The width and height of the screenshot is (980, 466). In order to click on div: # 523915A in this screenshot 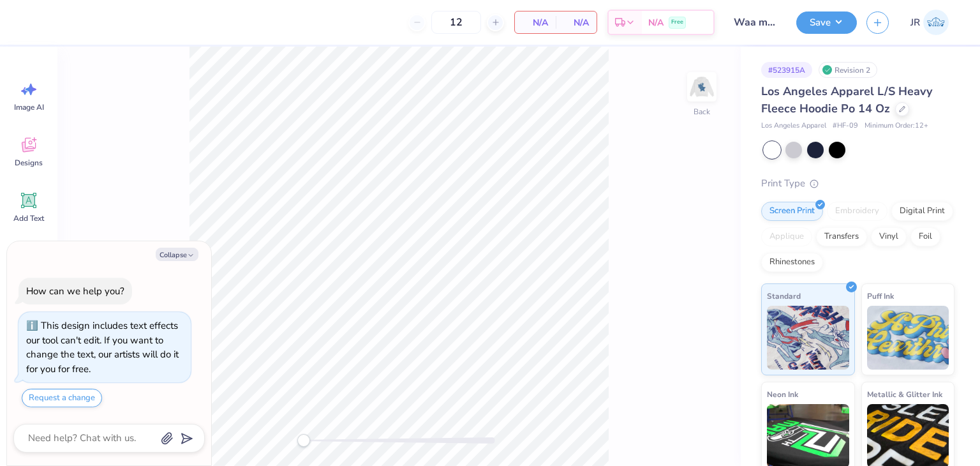, I will do `click(786, 70)`.